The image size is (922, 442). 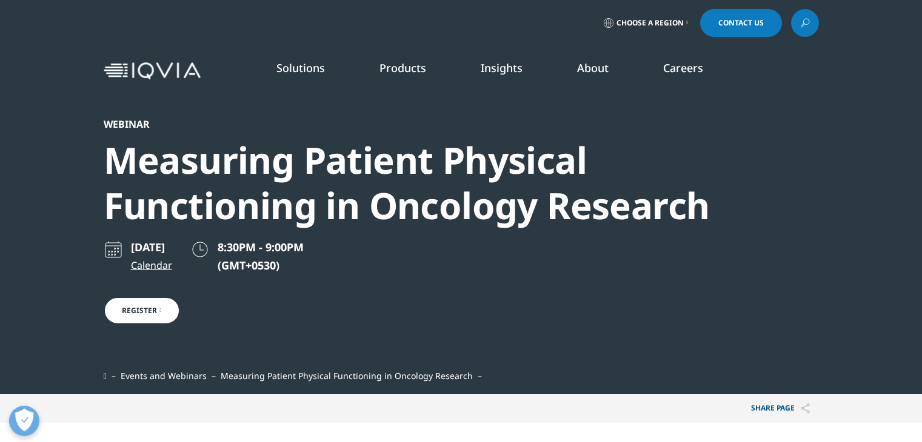 I want to click on a: Register, so click(x=142, y=311).